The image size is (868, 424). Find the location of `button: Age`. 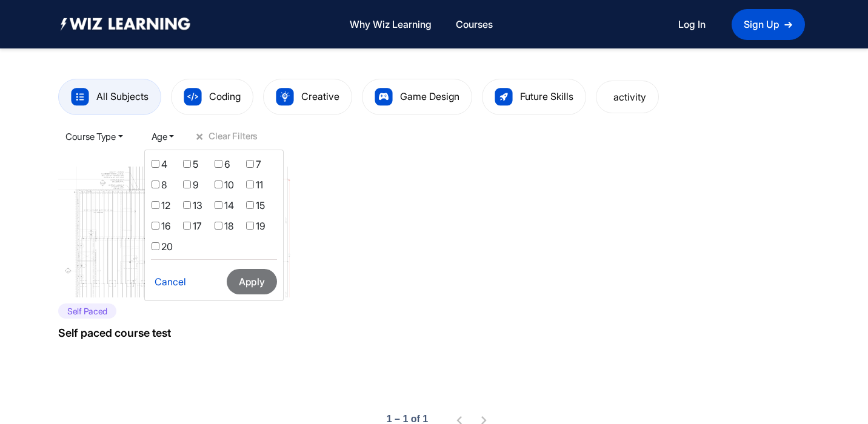

button: Age is located at coordinates (163, 136).